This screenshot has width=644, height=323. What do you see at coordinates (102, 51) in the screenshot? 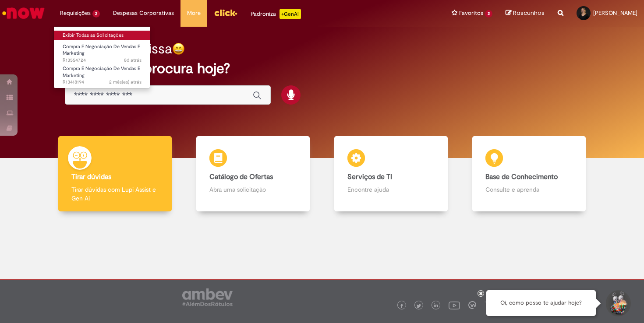
I see `a: Aberto R13554724 : Compra E Negociação De Vendas E Marketing` at bounding box center [102, 51].